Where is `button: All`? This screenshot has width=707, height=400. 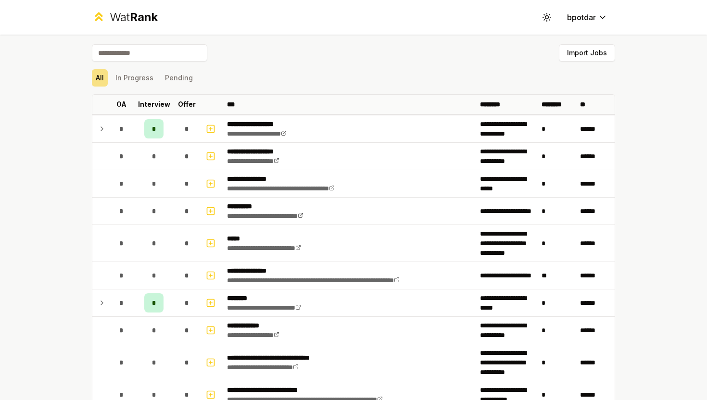
button: All is located at coordinates (100, 78).